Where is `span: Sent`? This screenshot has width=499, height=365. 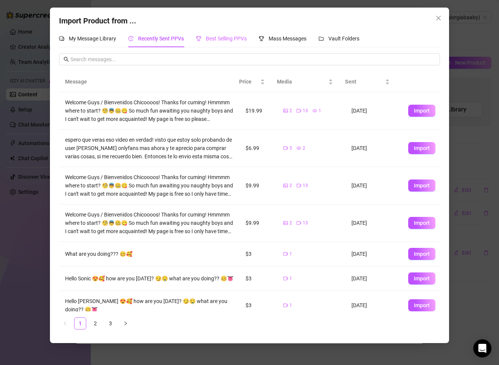 span: Sent is located at coordinates (364, 82).